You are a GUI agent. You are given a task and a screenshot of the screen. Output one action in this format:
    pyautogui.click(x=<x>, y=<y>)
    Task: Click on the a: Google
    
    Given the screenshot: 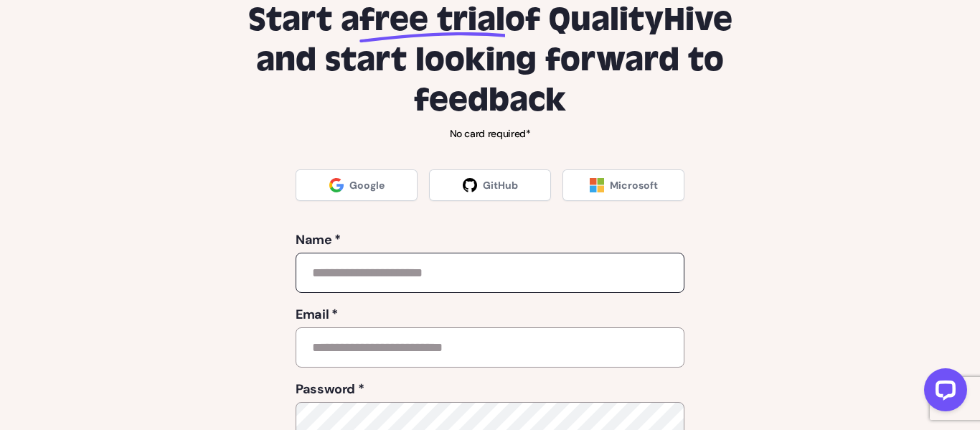 What is the action you would take?
    pyautogui.click(x=357, y=185)
    